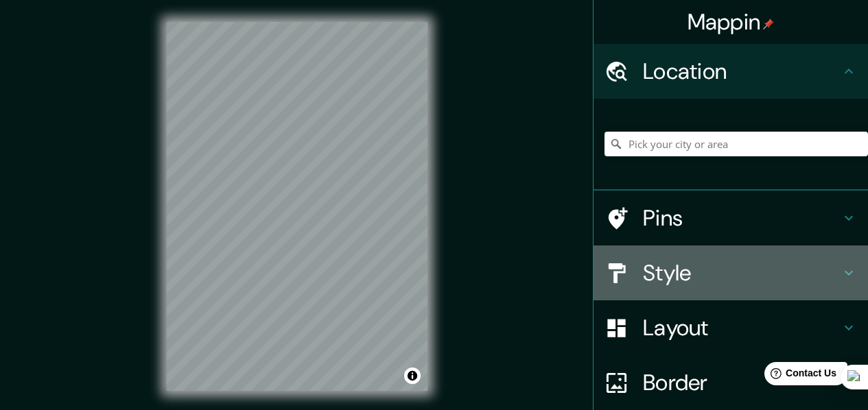 Image resolution: width=868 pixels, height=410 pixels. Describe the element at coordinates (730, 328) in the screenshot. I see `div: Layout` at that location.